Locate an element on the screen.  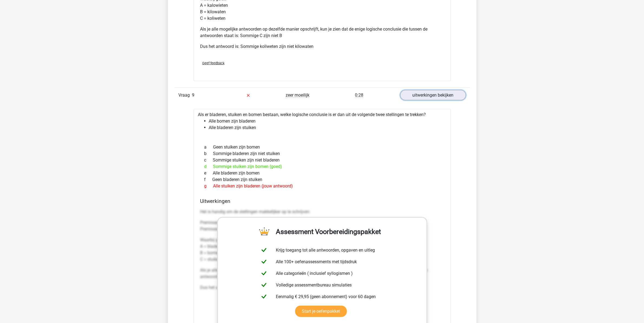
a: Start je oefenpakket is located at coordinates (321, 312).